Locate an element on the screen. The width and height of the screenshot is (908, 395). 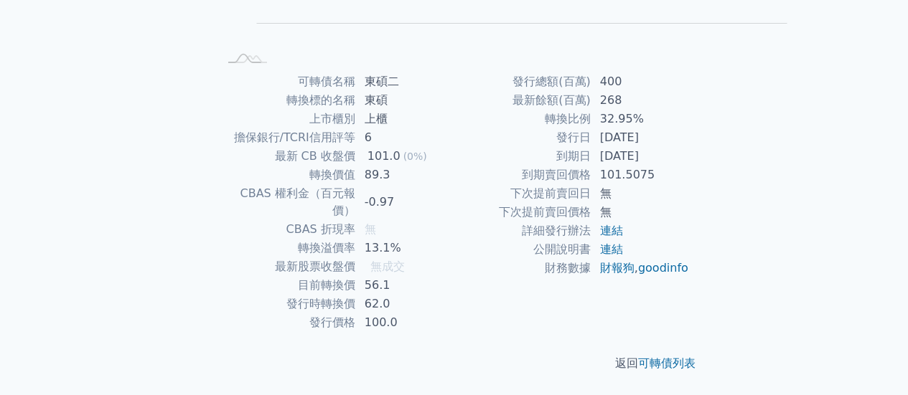
span: (0%) is located at coordinates (415, 156).